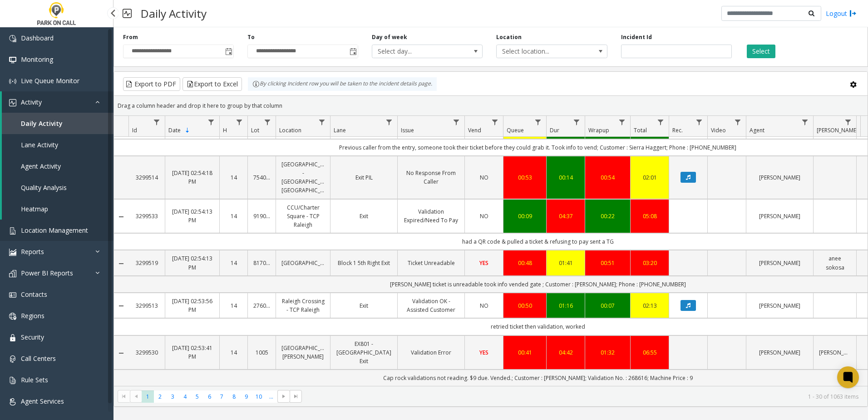 The width and height of the screenshot is (868, 420). I want to click on a: 05:08, so click(649, 216).